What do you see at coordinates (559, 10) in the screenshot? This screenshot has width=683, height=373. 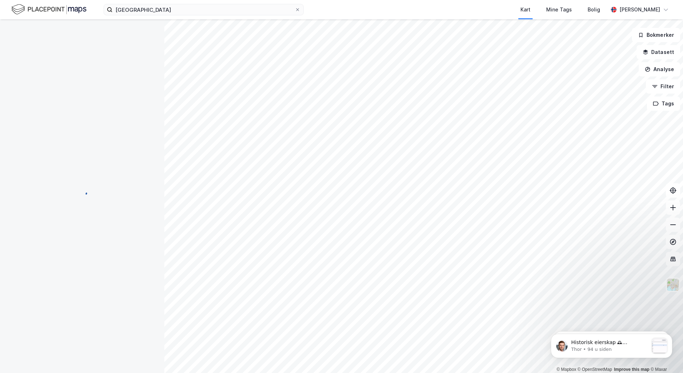 I see `div: Mine Tags` at bounding box center [559, 10].